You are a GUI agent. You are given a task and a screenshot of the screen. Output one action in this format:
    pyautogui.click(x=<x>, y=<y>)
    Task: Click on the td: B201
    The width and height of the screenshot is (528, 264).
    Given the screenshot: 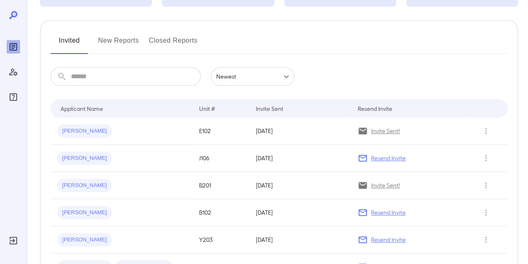 What is the action you would take?
    pyautogui.click(x=221, y=185)
    